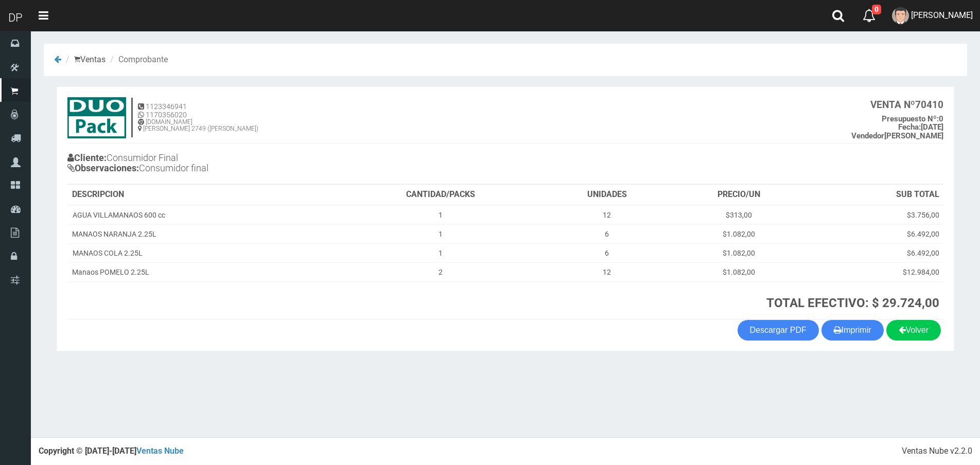 This screenshot has height=465, width=980. What do you see at coordinates (203, 215) in the screenshot?
I see `td: AGUA VILLAMANAOS 600 cc` at bounding box center [203, 215].